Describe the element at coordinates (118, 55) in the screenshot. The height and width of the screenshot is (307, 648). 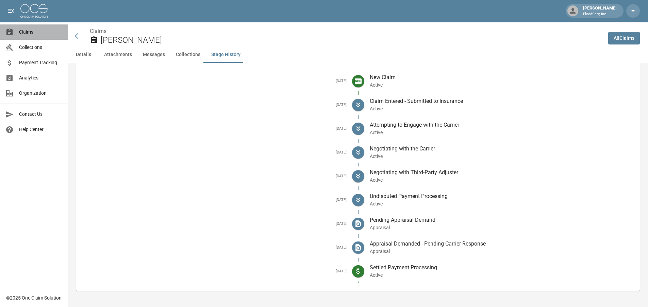
I see `button: Attachments` at that location.